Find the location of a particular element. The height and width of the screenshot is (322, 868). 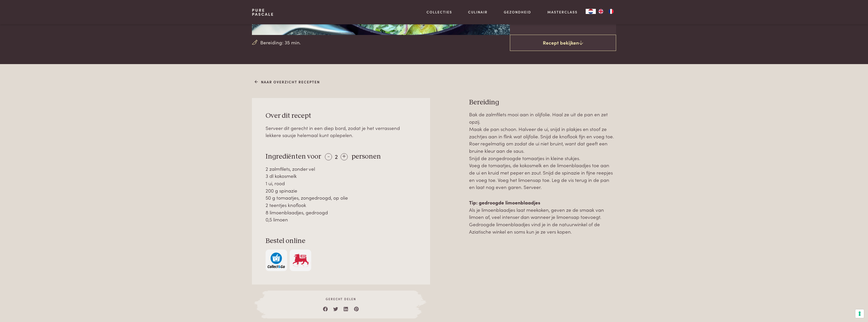

h3: Bereiding is located at coordinates (543, 102).